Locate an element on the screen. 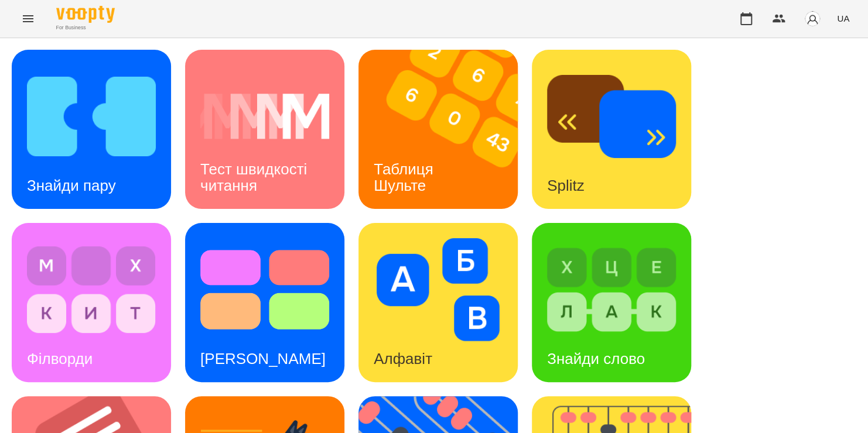 This screenshot has height=433, width=868. img: Тест Струпа is located at coordinates (264, 290).